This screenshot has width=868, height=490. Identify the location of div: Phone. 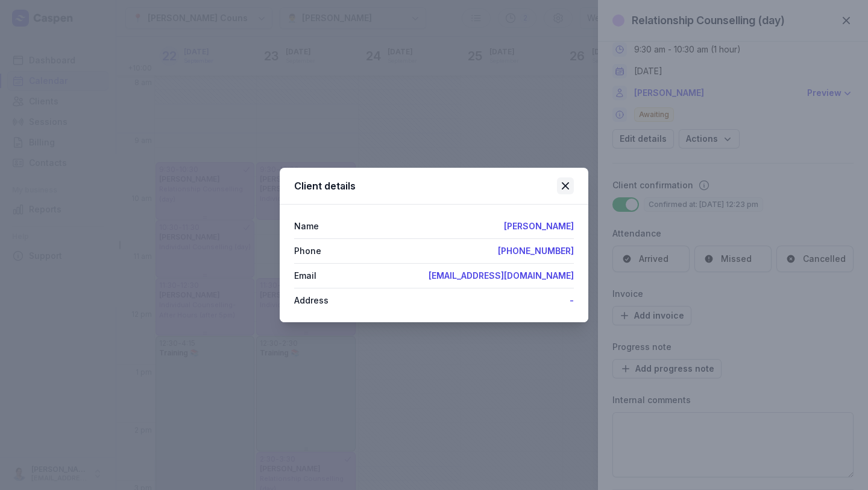
(307, 251).